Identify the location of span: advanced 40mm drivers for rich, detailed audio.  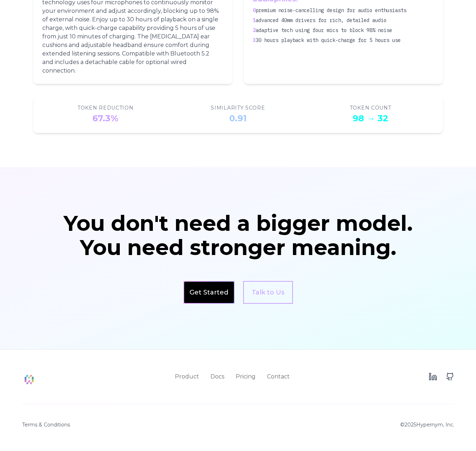
(321, 20).